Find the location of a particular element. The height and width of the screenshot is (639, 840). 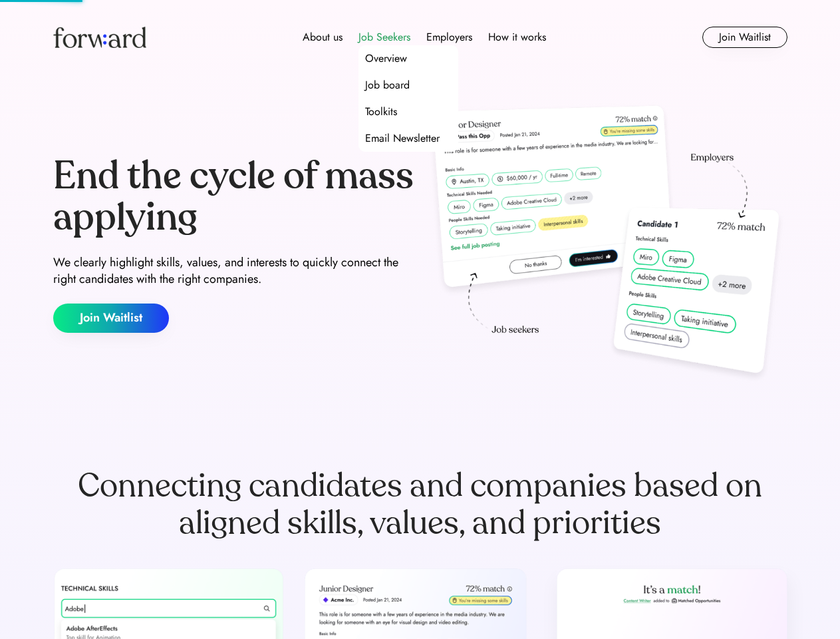

div: About us is located at coordinates (322, 37).